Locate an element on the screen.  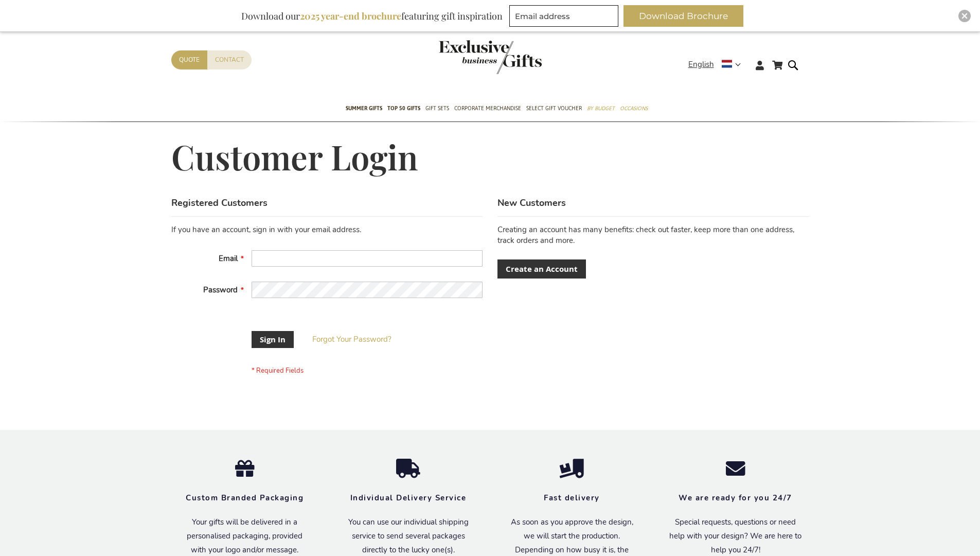
strong: New Customers is located at coordinates (531, 203).